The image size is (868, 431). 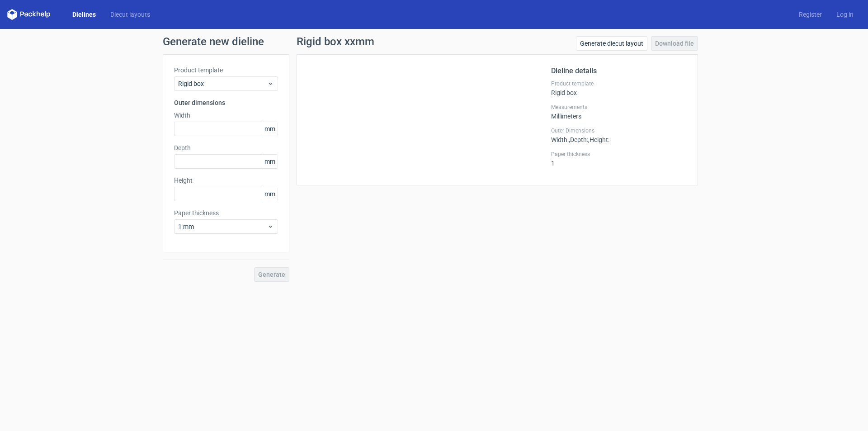 What do you see at coordinates (336, 42) in the screenshot?
I see `h1: Rigid box xxmm` at bounding box center [336, 42].